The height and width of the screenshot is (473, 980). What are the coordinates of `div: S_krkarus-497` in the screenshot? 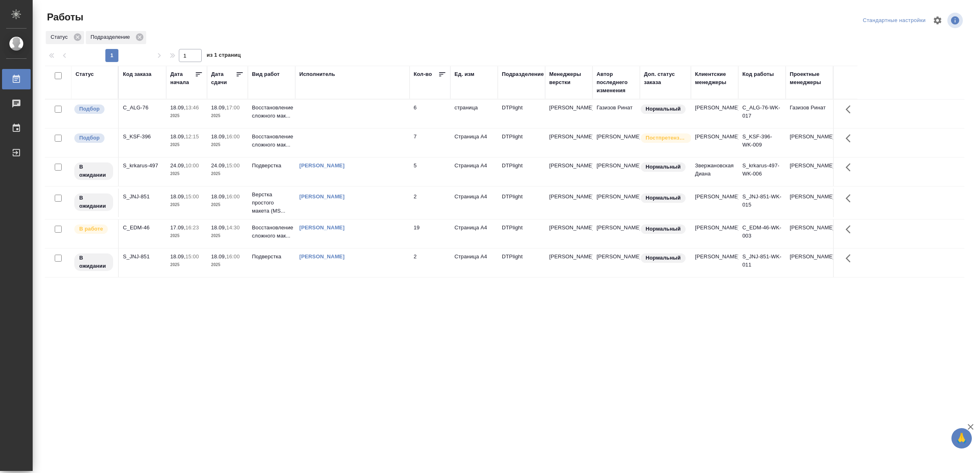 It's located at (142, 166).